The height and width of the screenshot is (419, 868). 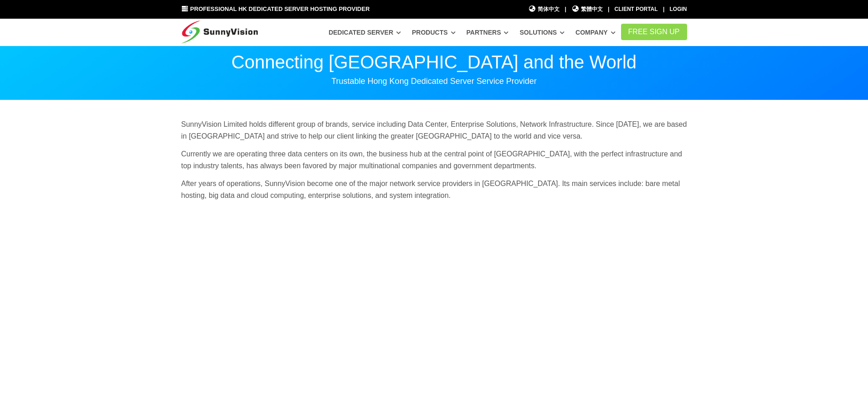 What do you see at coordinates (365, 33) in the screenshot?
I see `a: Dedicated Server` at bounding box center [365, 33].